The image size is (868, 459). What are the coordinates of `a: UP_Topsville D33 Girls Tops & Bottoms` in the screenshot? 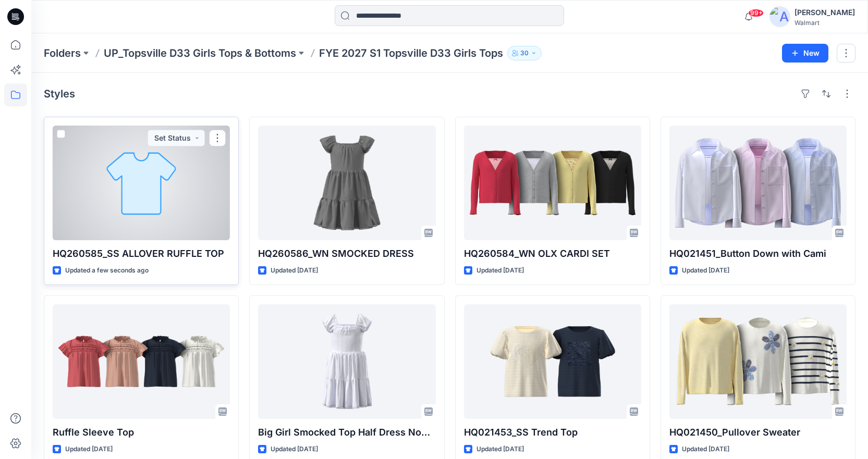 It's located at (200, 53).